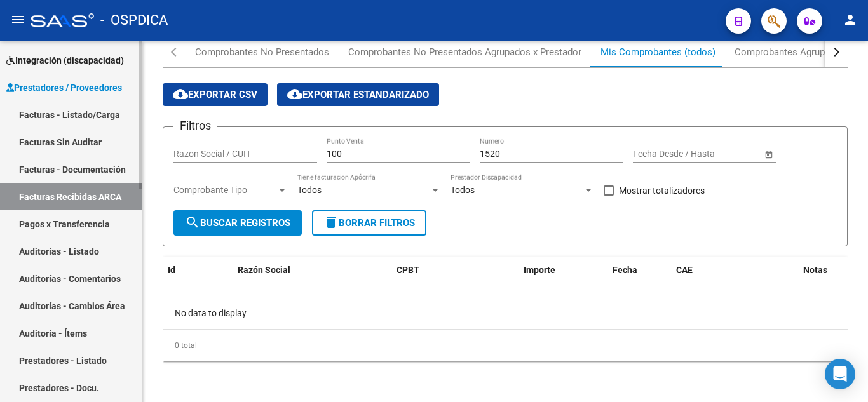  Describe the element at coordinates (840, 374) in the screenshot. I see `div: Open Intercom Messenger` at that location.